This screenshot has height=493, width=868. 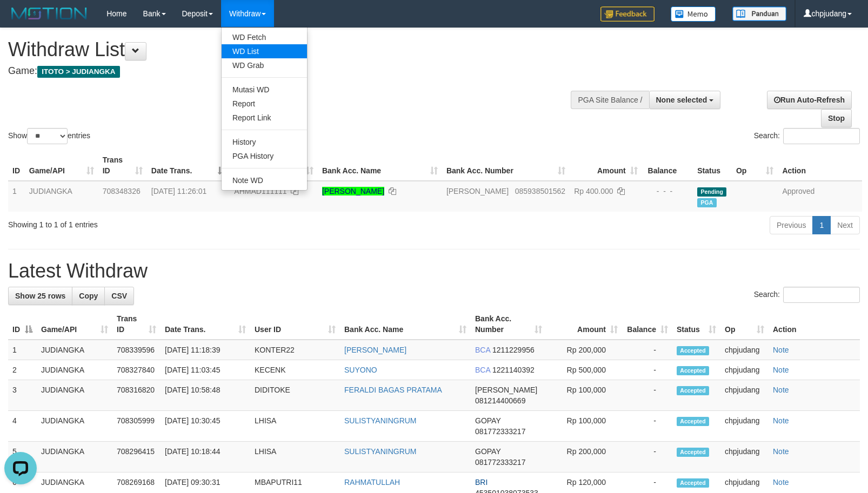 I want to click on a: Run Auto-Refresh, so click(x=809, y=100).